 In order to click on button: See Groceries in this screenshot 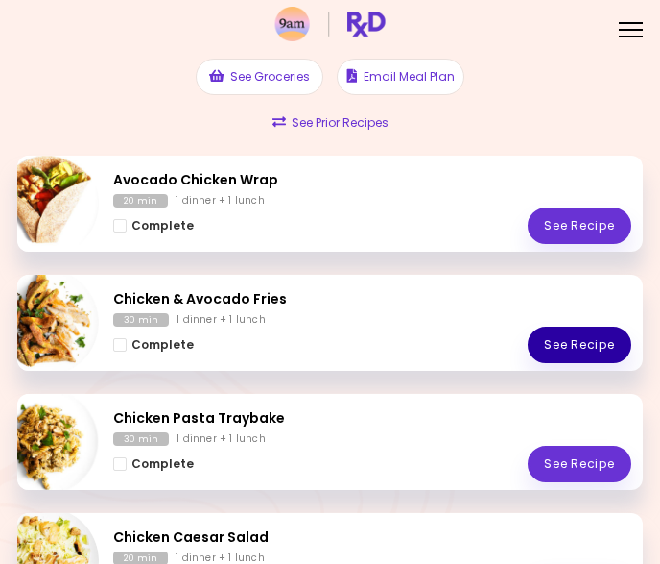, I will do `click(259, 77)`.